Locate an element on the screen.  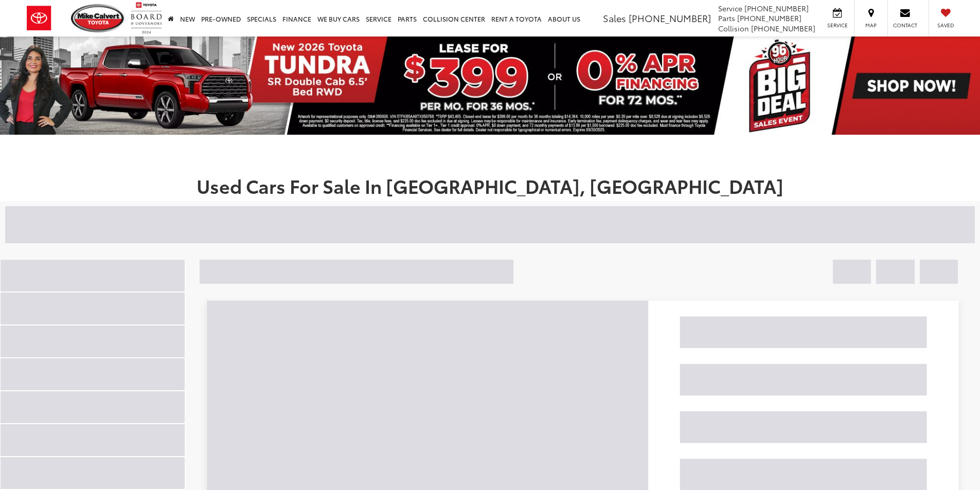
span: Contact is located at coordinates (905, 25).